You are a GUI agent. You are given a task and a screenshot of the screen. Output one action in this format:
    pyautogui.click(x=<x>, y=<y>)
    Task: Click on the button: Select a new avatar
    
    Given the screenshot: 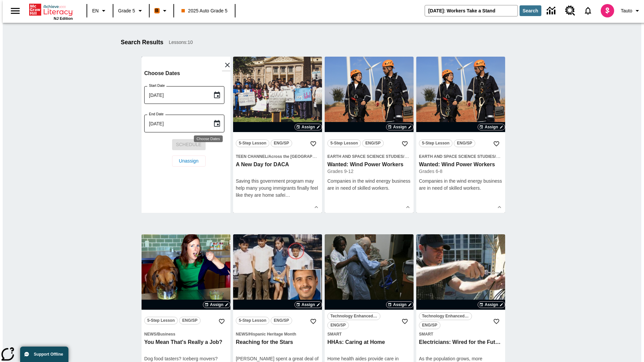 What is the action you would take?
    pyautogui.click(x=607, y=11)
    